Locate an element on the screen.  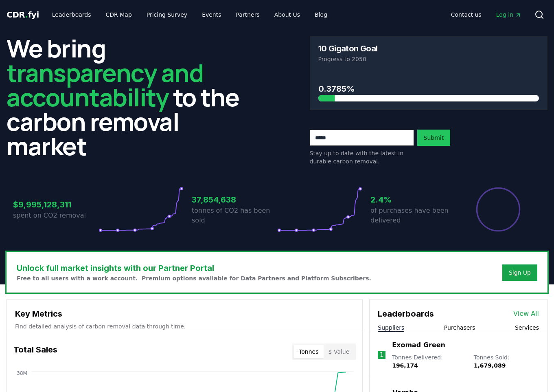
button: Purchasers is located at coordinates (460, 327).